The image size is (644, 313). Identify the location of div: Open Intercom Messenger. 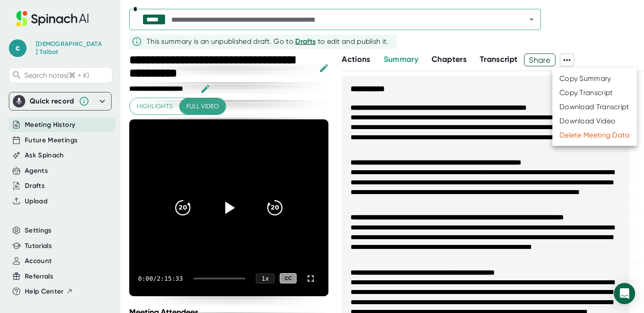
(625, 294).